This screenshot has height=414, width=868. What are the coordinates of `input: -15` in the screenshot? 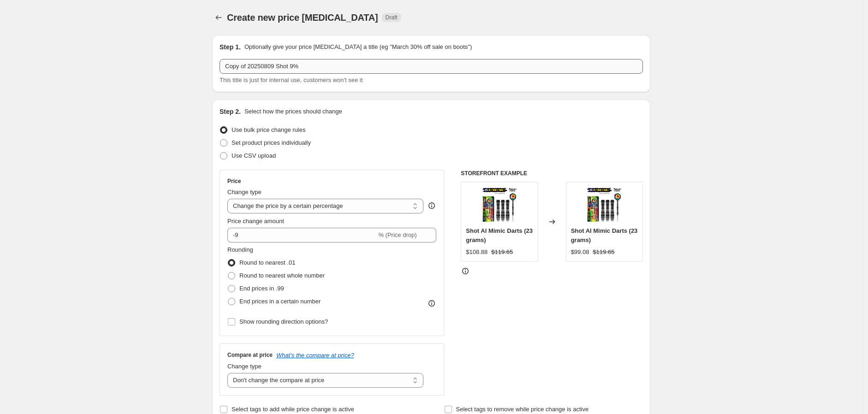 It's located at (302, 235).